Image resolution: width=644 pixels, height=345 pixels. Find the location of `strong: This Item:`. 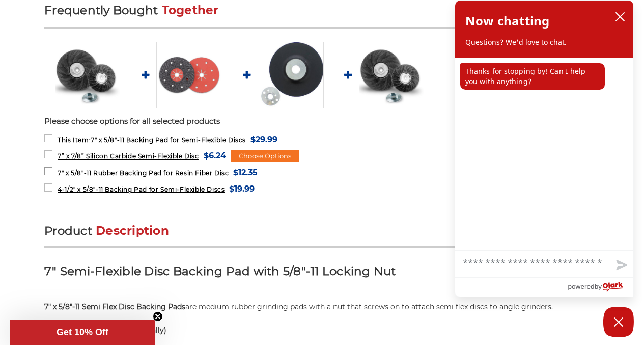

strong: This Item: is located at coordinates (74, 139).